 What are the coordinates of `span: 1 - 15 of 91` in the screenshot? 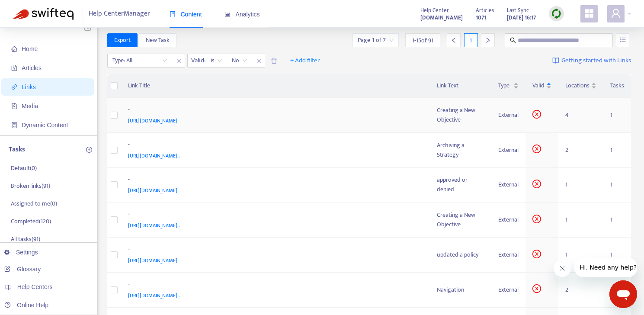 It's located at (422, 40).